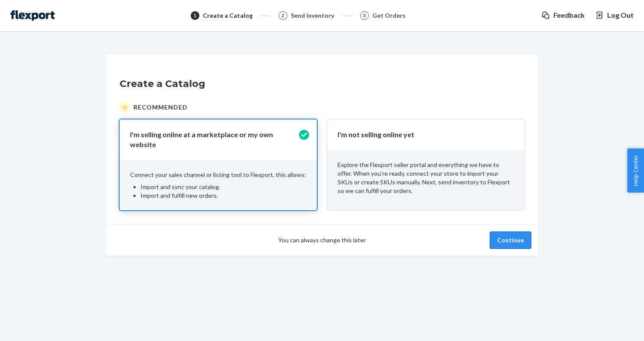  What do you see at coordinates (282, 15) in the screenshot?
I see `span: 2` at bounding box center [282, 15].